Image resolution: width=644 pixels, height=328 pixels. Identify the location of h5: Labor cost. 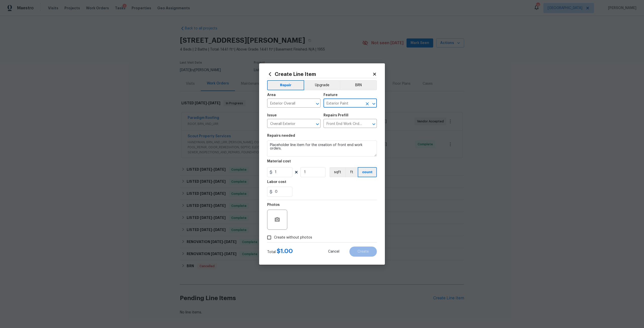
(277, 182).